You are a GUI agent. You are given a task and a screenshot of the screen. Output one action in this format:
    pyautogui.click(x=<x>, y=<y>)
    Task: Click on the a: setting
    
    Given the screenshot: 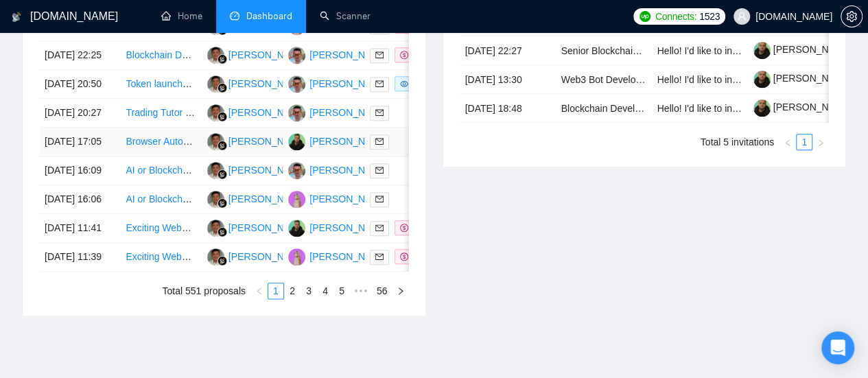 What is the action you would take?
    pyautogui.click(x=852, y=16)
    